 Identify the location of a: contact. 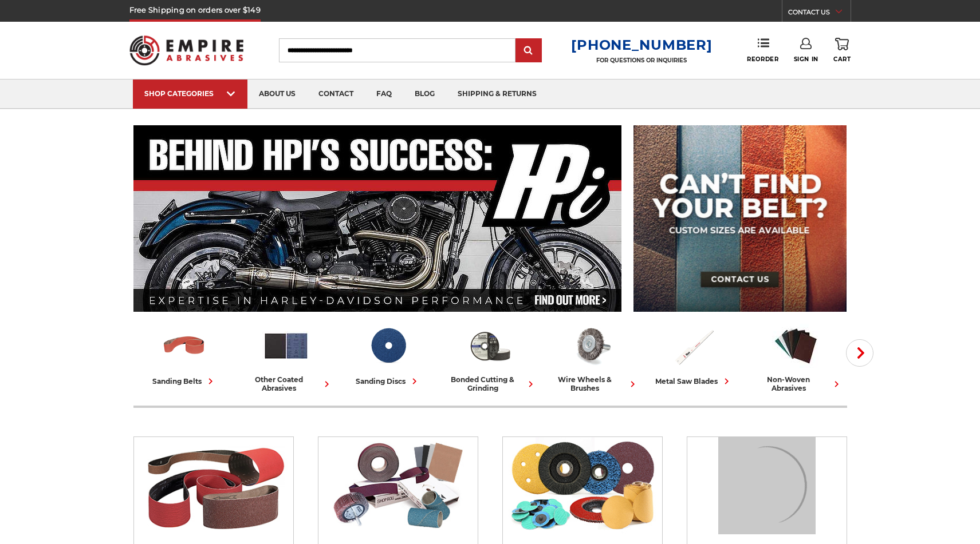
(336, 94).